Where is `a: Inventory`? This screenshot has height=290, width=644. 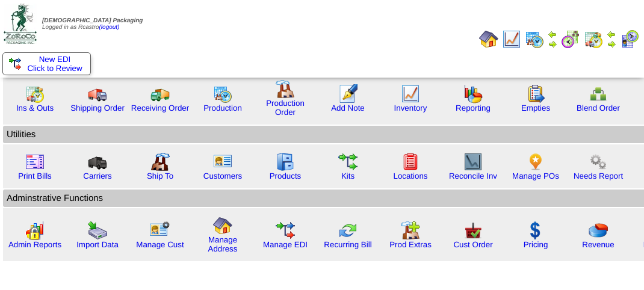 a: Inventory is located at coordinates (411, 108).